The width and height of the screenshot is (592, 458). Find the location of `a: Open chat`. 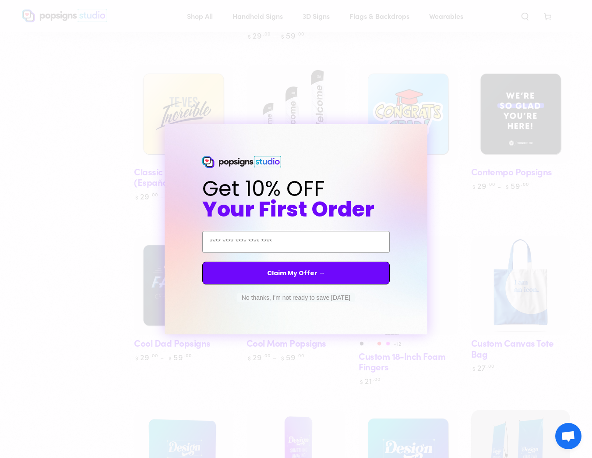

a: Open chat is located at coordinates (568, 436).